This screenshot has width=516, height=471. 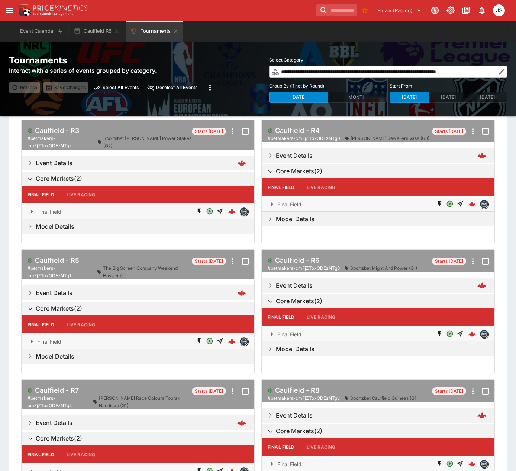 I want to click on a: bddcec43-858e-44af-af05-6eacbd1091ea, so click(x=481, y=156).